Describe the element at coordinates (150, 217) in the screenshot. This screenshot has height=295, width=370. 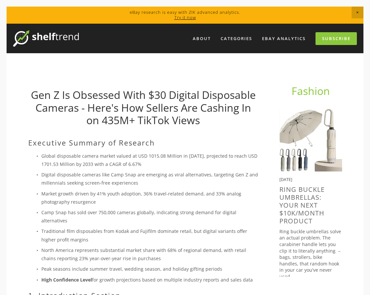
I see `p: Camp Snap has sold over 750,000 cameras globally, indicating strong demand for digital alternatives` at that location.